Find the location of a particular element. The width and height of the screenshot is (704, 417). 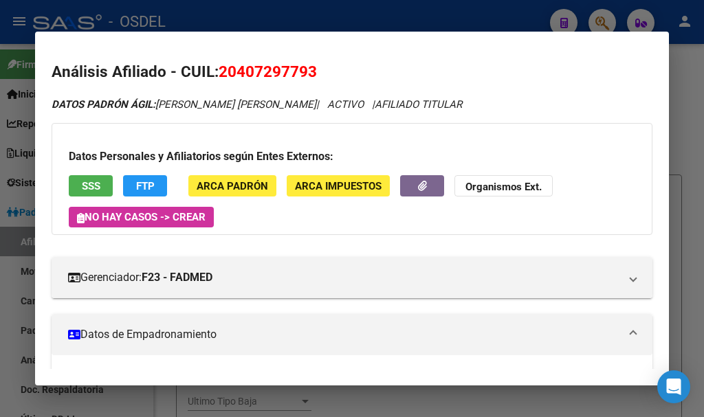

strong: DATOS PADRÓN ÁGIL: is located at coordinates (103, 104).